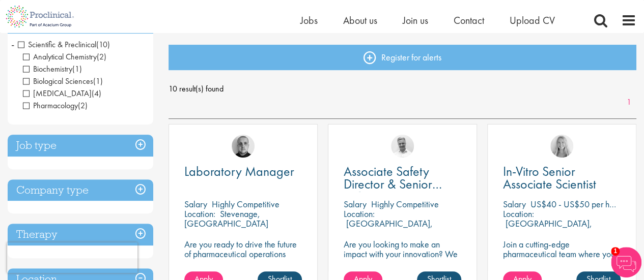 The height and width of the screenshot is (280, 644). What do you see at coordinates (402, 146) in the screenshot?
I see `img: Joshua Bye` at bounding box center [402, 146].